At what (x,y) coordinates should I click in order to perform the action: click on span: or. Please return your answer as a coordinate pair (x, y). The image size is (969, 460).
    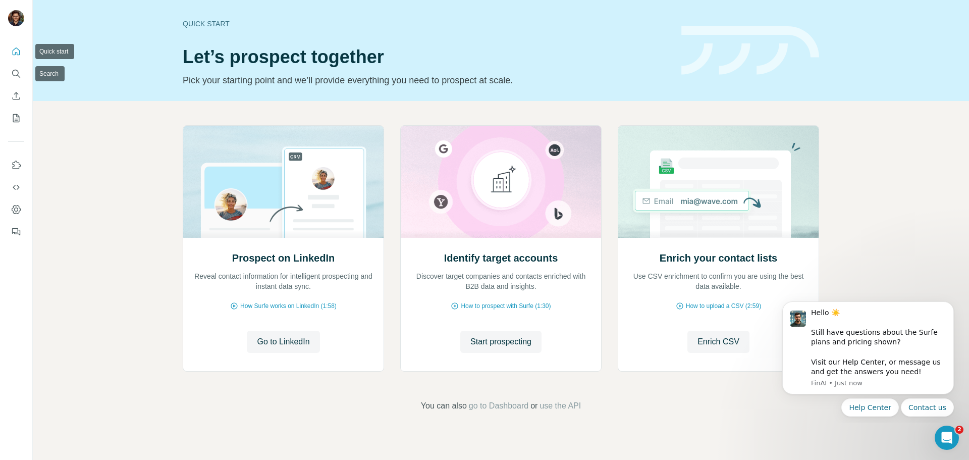
    Looking at the image, I should click on (534, 406).